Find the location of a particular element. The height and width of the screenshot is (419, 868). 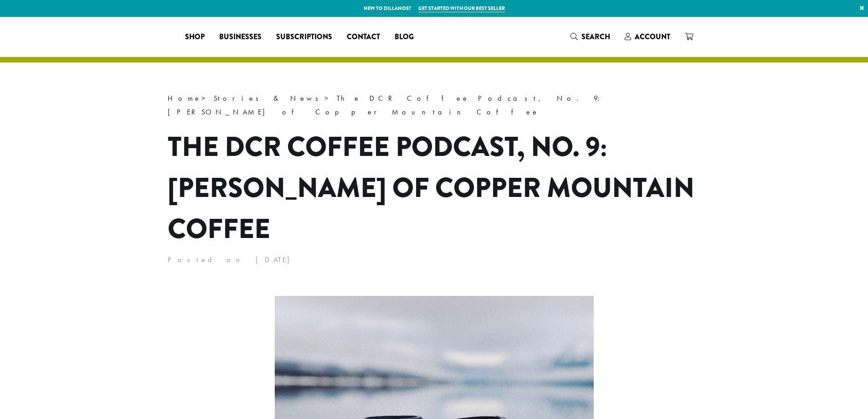

a: Home is located at coordinates (184, 98).